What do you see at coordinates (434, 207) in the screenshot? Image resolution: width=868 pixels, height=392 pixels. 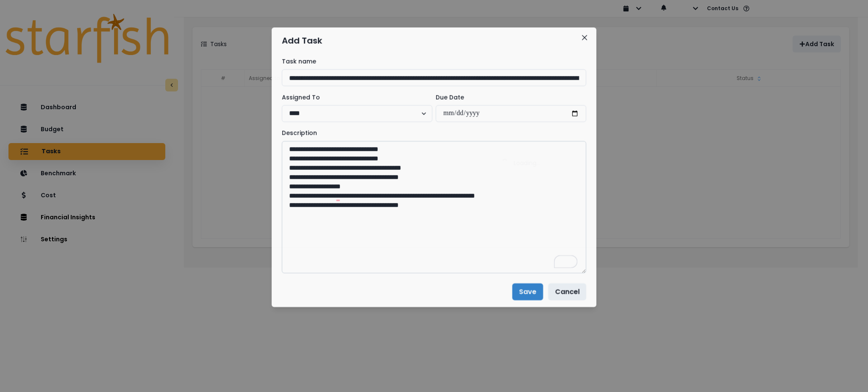 I see `textarea: To enrich screen reader interactions, please activate Accessibility in Grammarly extension settings` at bounding box center [434, 207].